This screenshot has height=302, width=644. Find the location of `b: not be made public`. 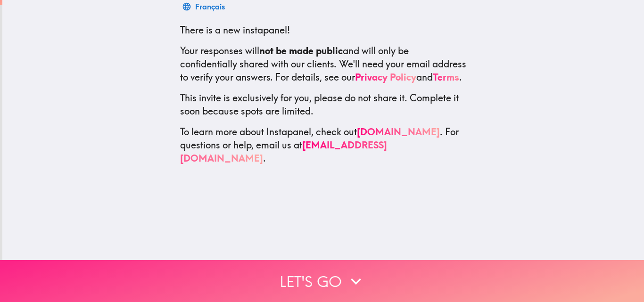

b: not be made public is located at coordinates (301, 51).